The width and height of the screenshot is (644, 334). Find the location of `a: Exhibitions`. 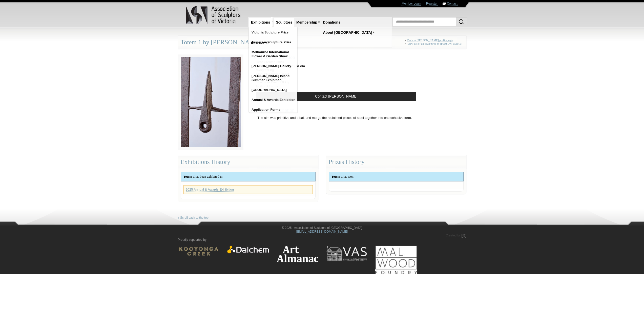

a: Exhibitions is located at coordinates (260, 23).